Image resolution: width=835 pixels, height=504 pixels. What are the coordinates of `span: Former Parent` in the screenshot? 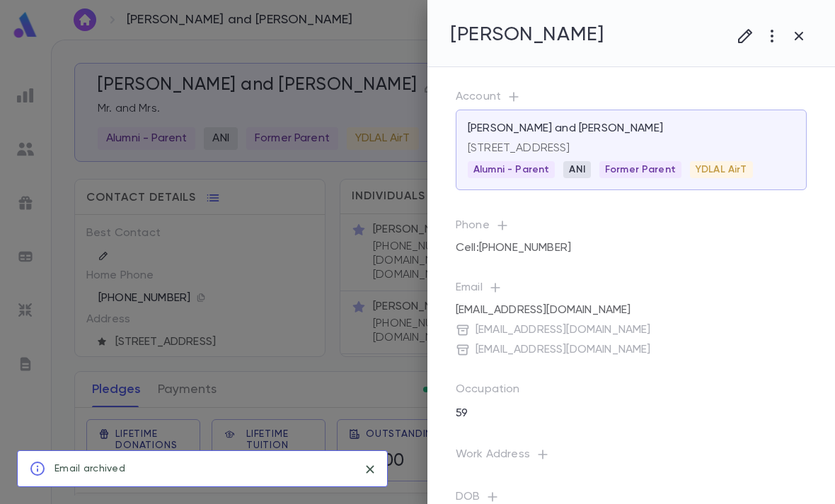 It's located at (641, 170).